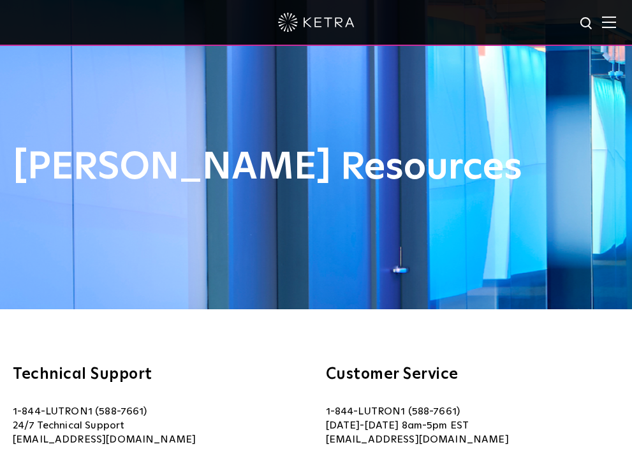  I want to click on h3: Customer Service, so click(473, 374).